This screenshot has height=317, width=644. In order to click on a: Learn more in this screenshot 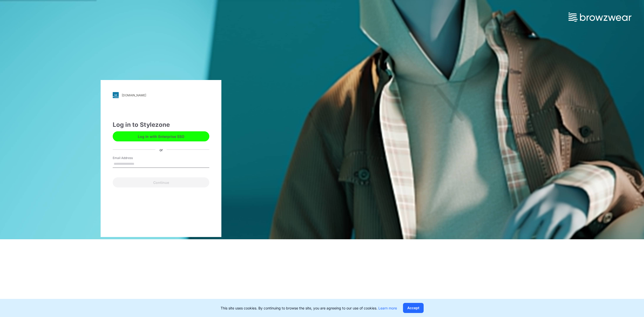, I will do `click(387, 308)`.